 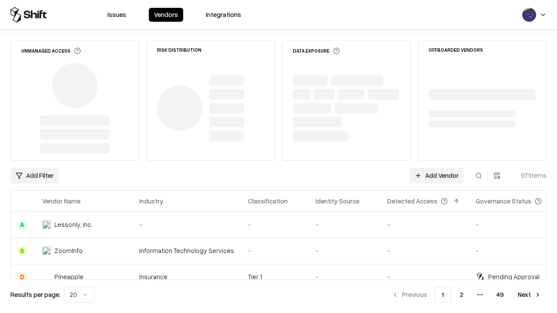 What do you see at coordinates (151, 201) in the screenshot?
I see `div: Industry` at bounding box center [151, 201].